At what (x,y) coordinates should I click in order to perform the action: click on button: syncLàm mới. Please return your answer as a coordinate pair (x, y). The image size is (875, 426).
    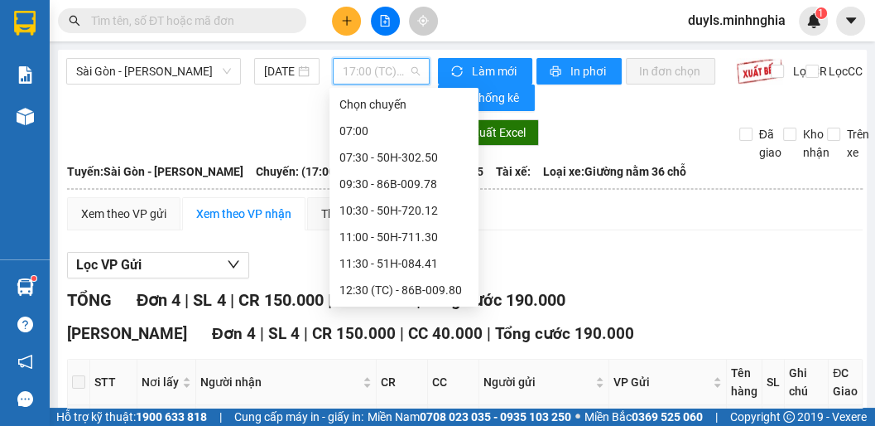
    Looking at the image, I should click on (485, 71).